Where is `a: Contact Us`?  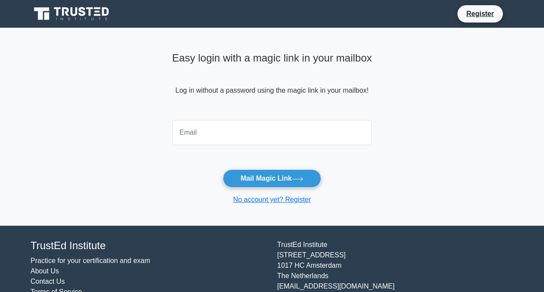
a: Contact Us is located at coordinates (48, 281).